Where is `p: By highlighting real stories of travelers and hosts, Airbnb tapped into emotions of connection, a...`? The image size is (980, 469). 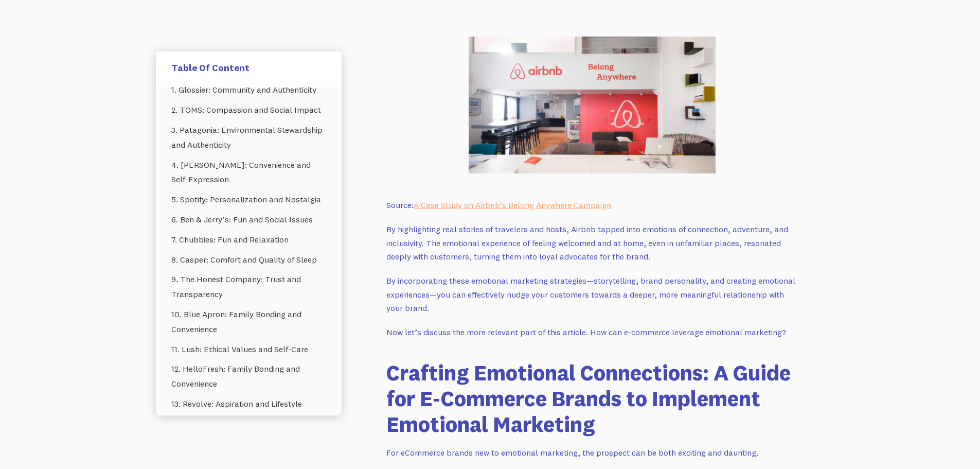
p: By highlighting real stories of travelers and hosts, Airbnb tapped into emotions of connection, a... is located at coordinates (592, 243).